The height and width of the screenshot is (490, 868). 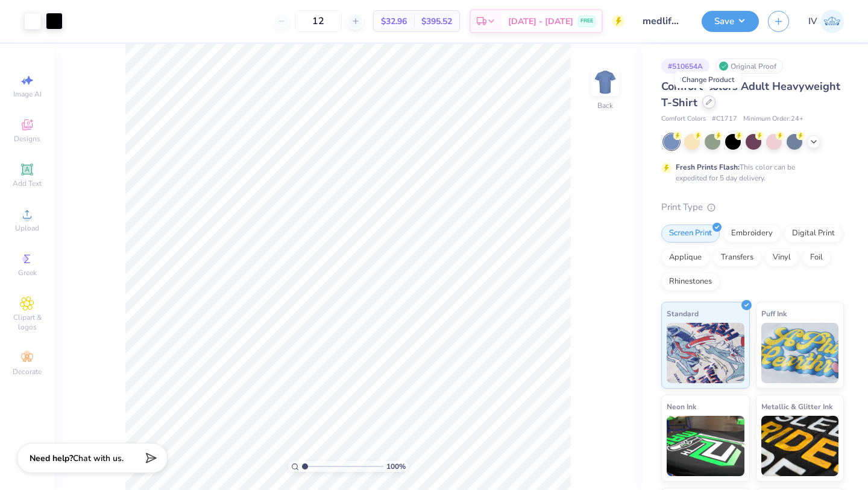 What do you see at coordinates (27, 183) in the screenshot?
I see `span: Add Text` at bounding box center [27, 183].